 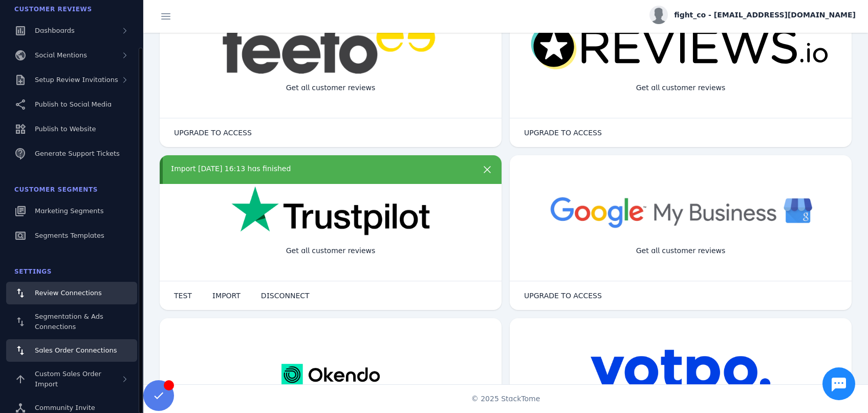 What do you see at coordinates (330, 48) in the screenshot?
I see `img: feefo.png` at bounding box center [330, 48].